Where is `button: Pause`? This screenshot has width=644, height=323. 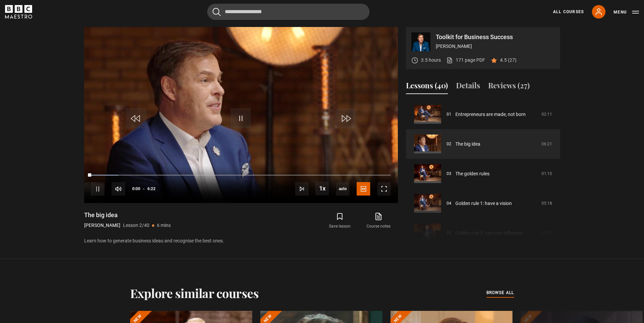 button: Pause is located at coordinates (98, 189).